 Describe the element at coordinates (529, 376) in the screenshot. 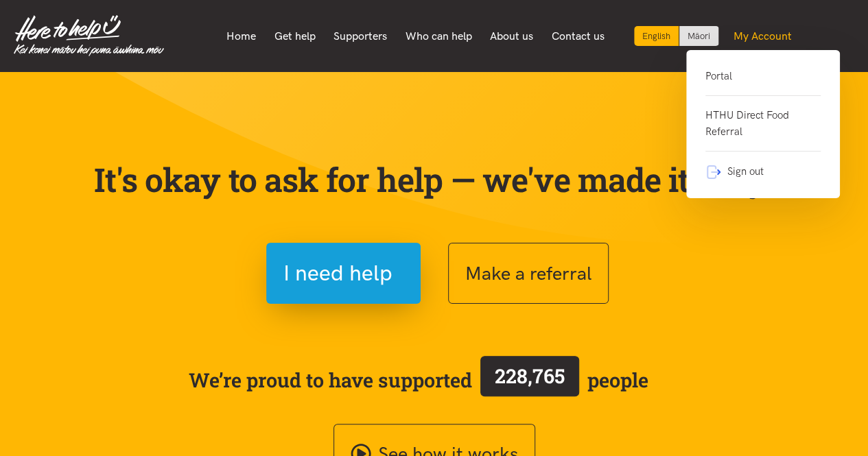

I see `span: 228,765` at that location.